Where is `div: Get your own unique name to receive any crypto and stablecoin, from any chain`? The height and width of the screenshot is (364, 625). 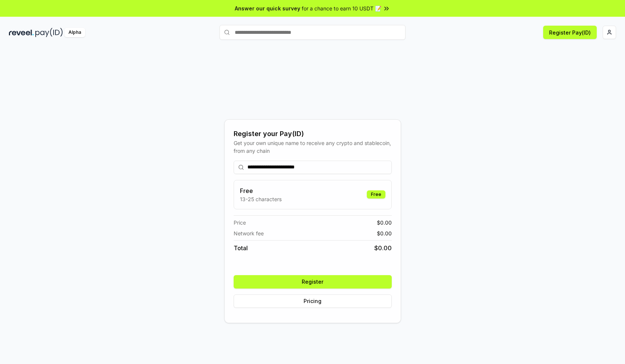 div: Get your own unique name to receive any crypto and stablecoin, from any chain is located at coordinates (313, 147).